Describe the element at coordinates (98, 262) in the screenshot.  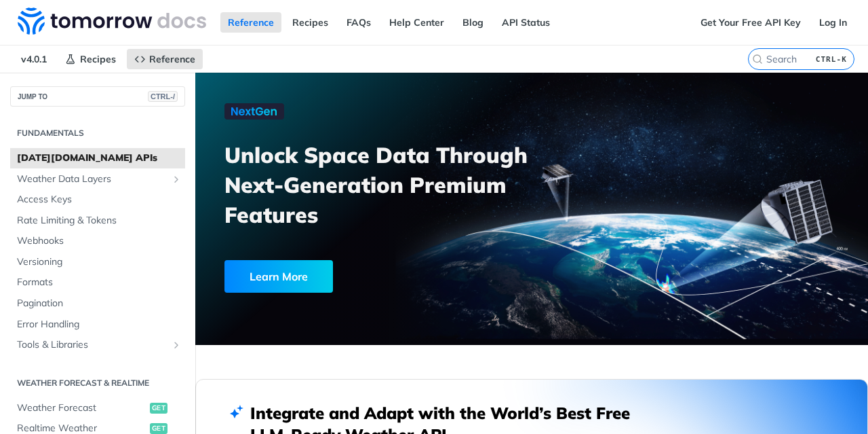
I see `a: Versioning` at that location.